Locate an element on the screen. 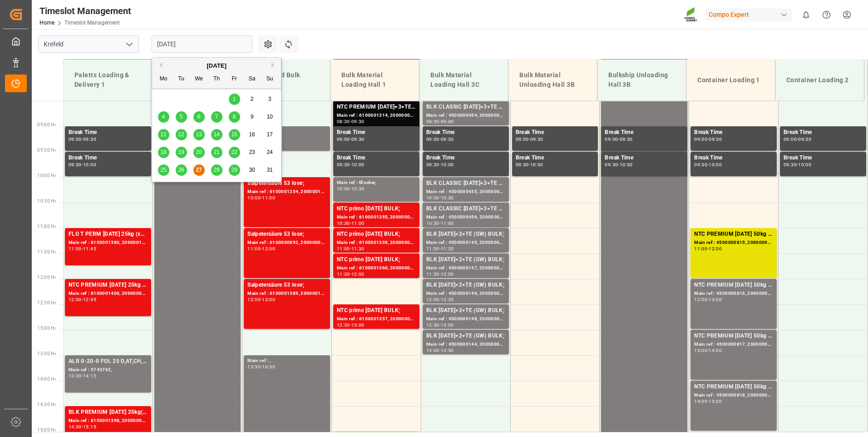  div: 08:30 is located at coordinates (343, 122).